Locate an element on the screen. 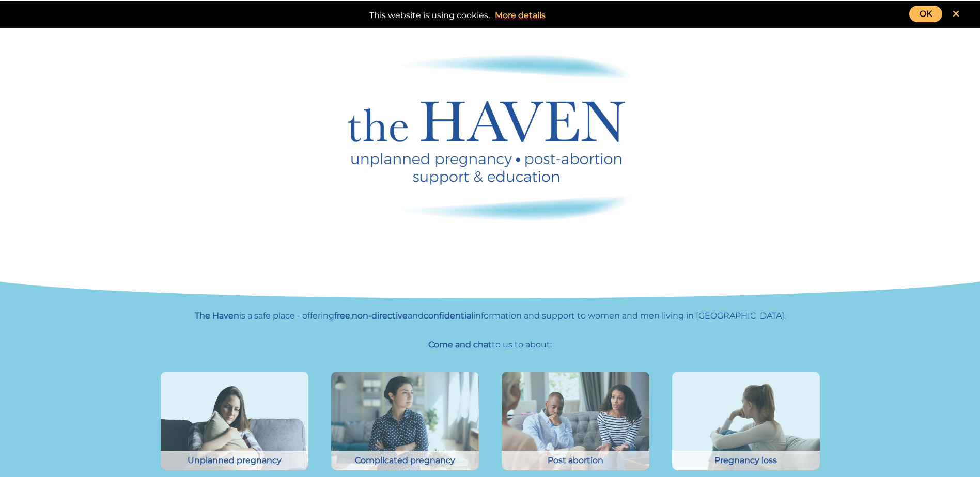  a: Side view young woman looking away at window sitting on couch at home Pregnancy loss is located at coordinates (746, 467).